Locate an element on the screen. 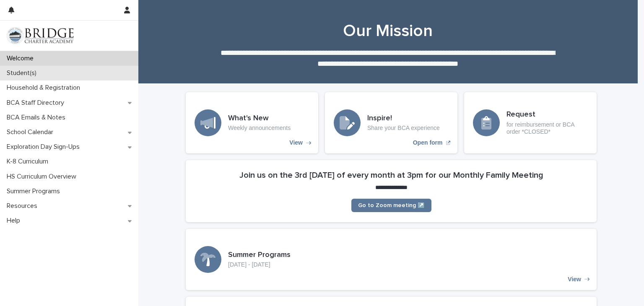 The height and width of the screenshot is (306, 644). img: V1C1m3IdTEidaUdm9Hs0 is located at coordinates (40, 36).